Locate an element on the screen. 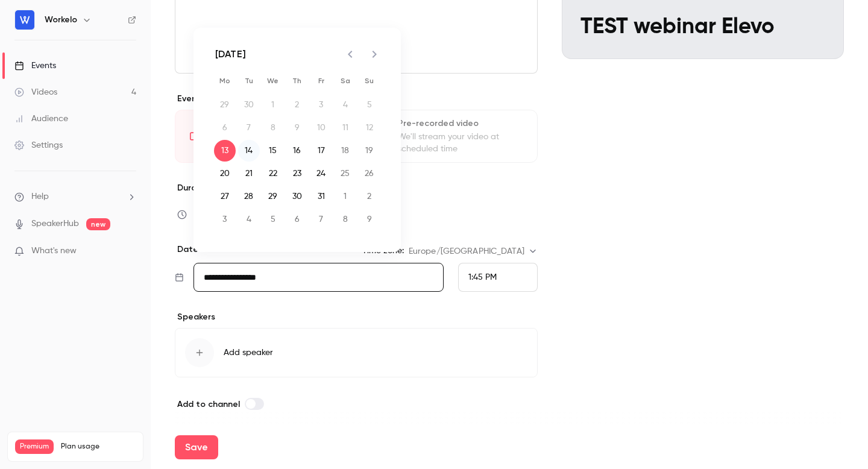 The height and width of the screenshot is (469, 868). button: 9 is located at coordinates (369, 220).